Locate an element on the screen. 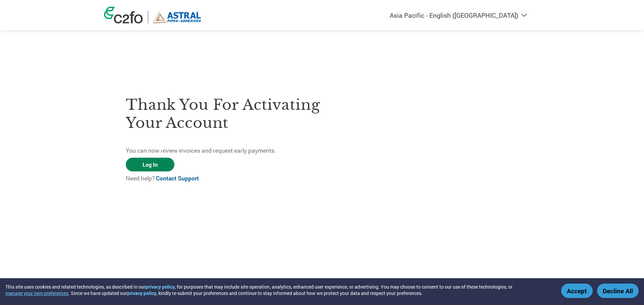 The image size is (644, 305). button: Decline All is located at coordinates (618, 291).